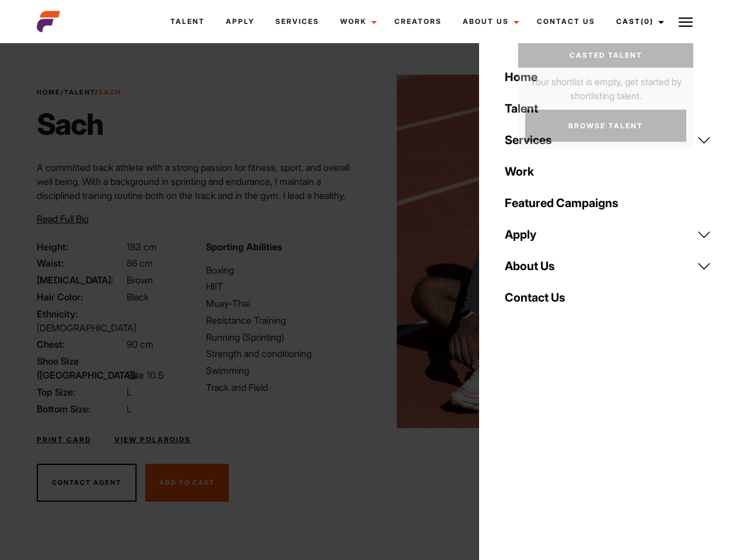  Describe the element at coordinates (638, 22) in the screenshot. I see `a: Cast(0)` at that location.